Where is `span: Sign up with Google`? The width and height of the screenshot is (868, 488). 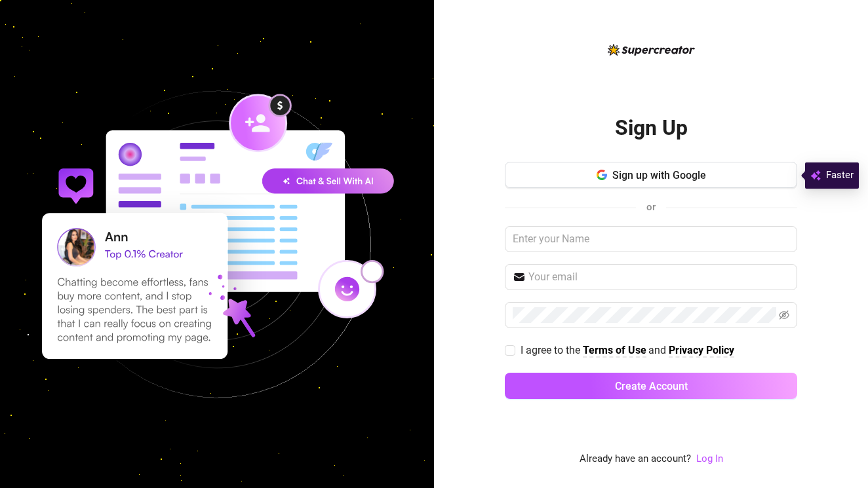 span: Sign up with Google is located at coordinates (658, 175).